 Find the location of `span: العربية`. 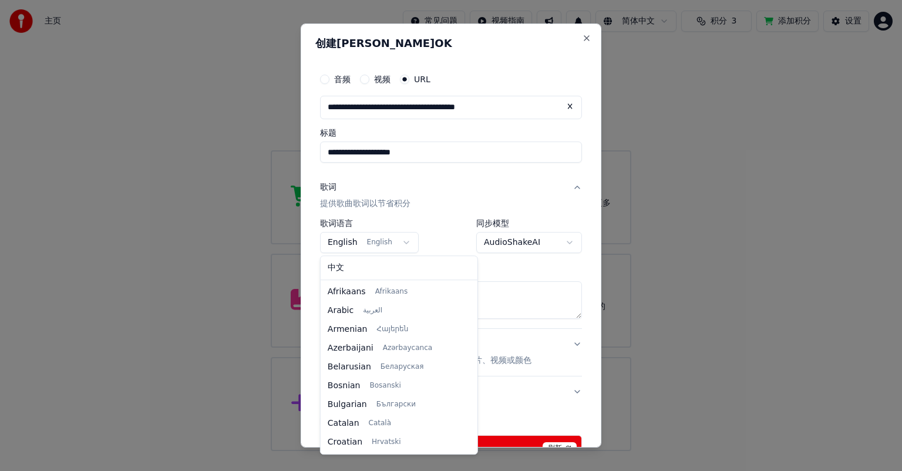

span: العربية is located at coordinates (372, 311).